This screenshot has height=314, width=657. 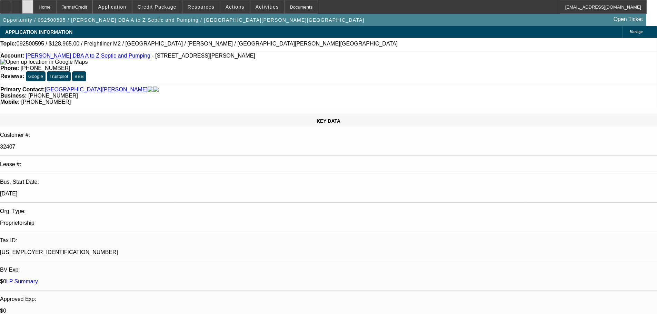 I want to click on a: View Google Maps, so click(x=44, y=62).